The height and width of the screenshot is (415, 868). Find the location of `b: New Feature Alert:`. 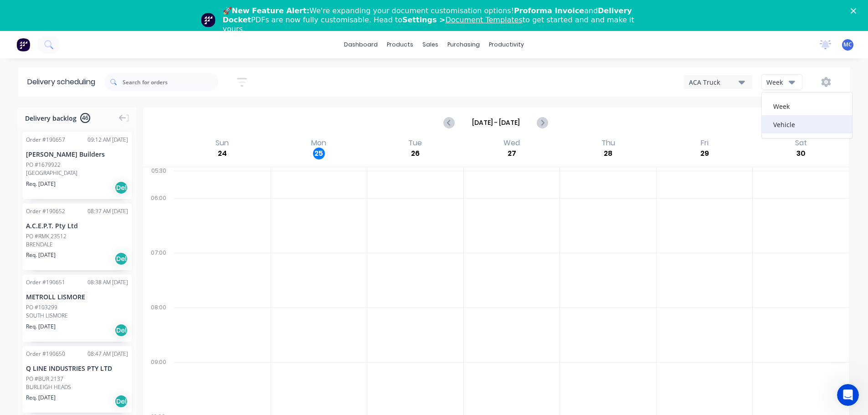

b: New Feature Alert: is located at coordinates (271, 10).